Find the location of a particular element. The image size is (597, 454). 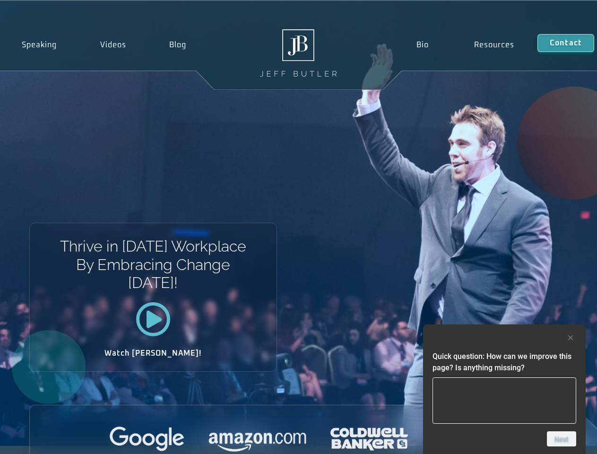

span: Contact is located at coordinates (566, 43).